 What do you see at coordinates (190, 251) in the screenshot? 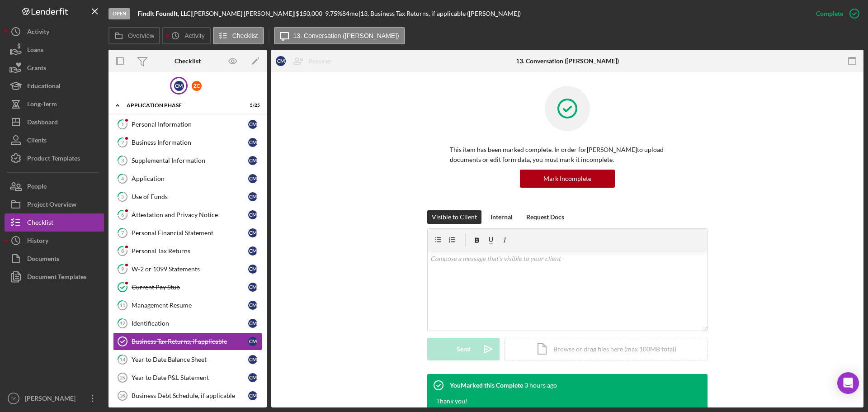
I see `div: Personal Tax Returns` at bounding box center [190, 251].